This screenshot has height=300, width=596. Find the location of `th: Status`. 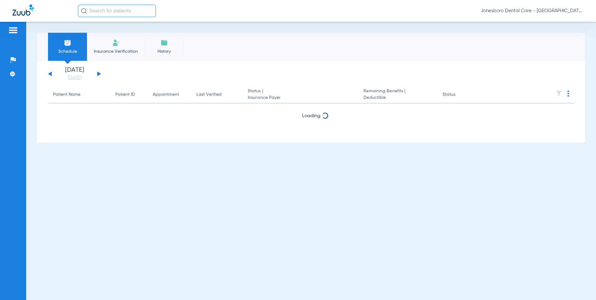

th: Status is located at coordinates (458, 95).